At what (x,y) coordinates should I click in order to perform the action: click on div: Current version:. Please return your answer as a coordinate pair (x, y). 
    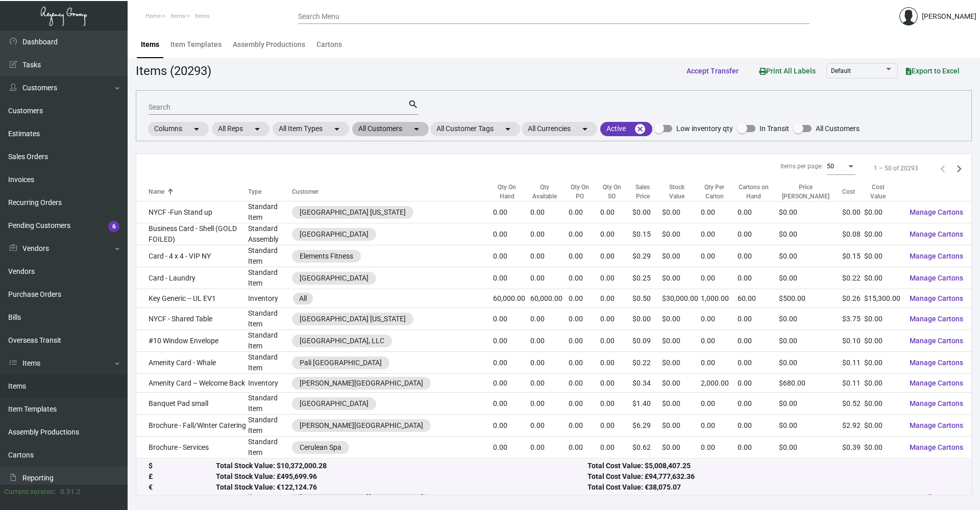
    Looking at the image, I should click on (30, 492).